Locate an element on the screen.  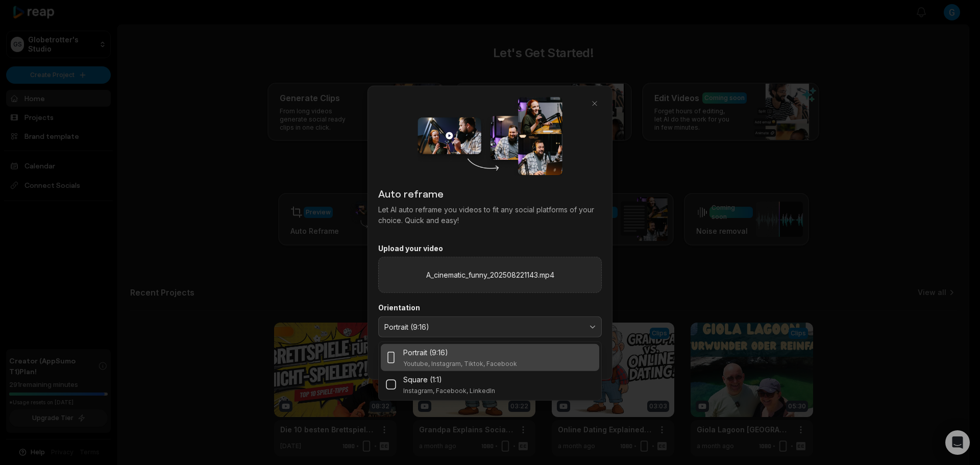
img: auto_reframe_dialog.png is located at coordinates (490, 136).